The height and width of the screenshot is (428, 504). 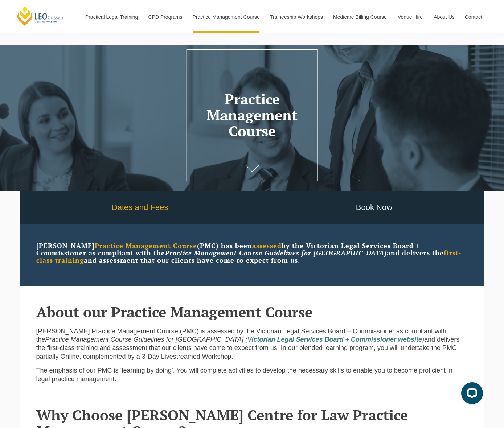 What do you see at coordinates (360, 17) in the screenshot?
I see `a: Medicare Billing Course` at bounding box center [360, 17].